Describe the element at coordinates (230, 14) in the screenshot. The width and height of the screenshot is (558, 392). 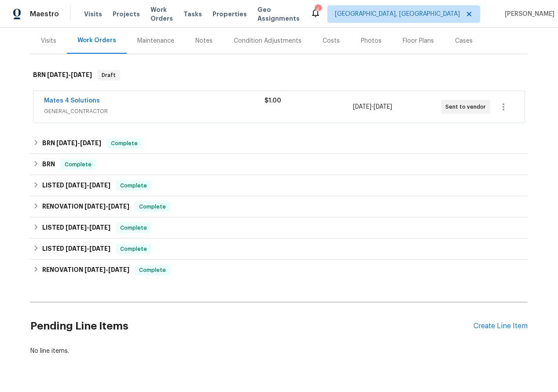
I see `span: Properties` at that location.